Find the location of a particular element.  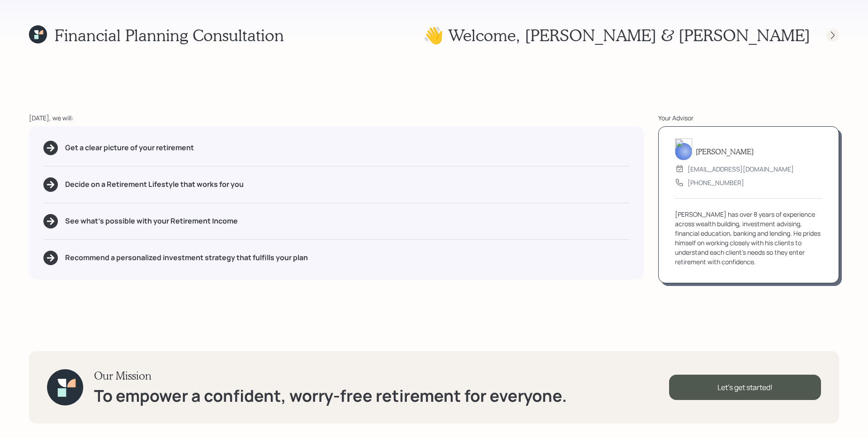

h1: Financial Planning Consultation is located at coordinates (169, 35).